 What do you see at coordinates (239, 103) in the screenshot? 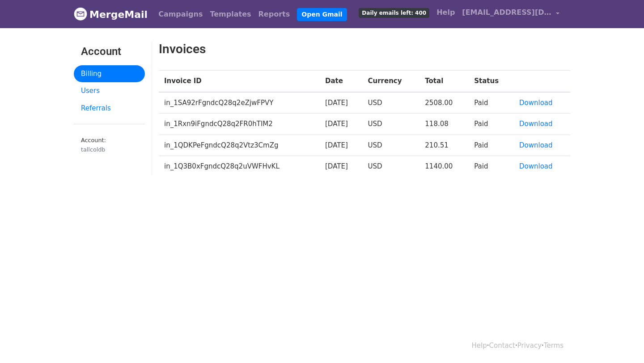
I see `td: in_1SA92rFgndcQ28q2eZjwFPVY` at bounding box center [239, 103].